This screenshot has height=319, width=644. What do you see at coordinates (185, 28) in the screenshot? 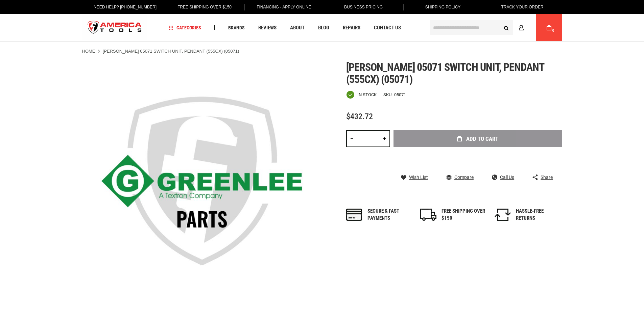
I see `a: Categories` at bounding box center [185, 28].